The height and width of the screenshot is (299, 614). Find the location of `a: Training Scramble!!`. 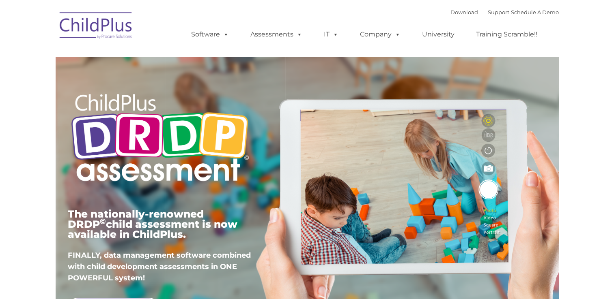

a: Training Scramble!! is located at coordinates (506, 34).